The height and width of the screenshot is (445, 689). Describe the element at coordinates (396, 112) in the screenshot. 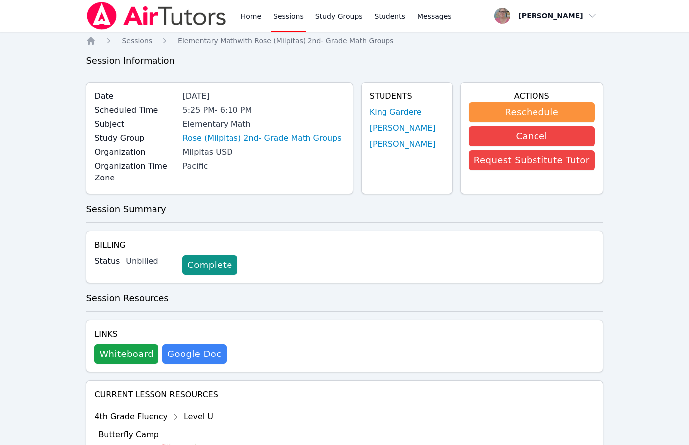

I see `a: King Gardere` at that location.